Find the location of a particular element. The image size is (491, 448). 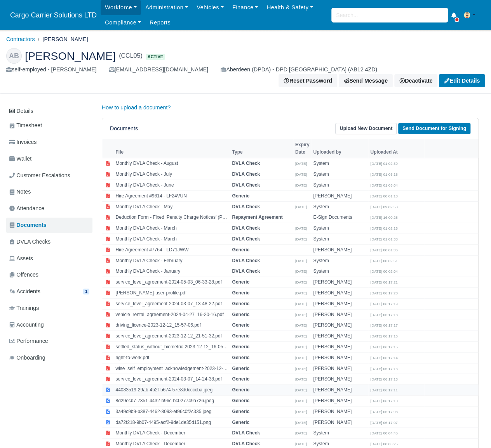

span: 1 is located at coordinates (86, 291).